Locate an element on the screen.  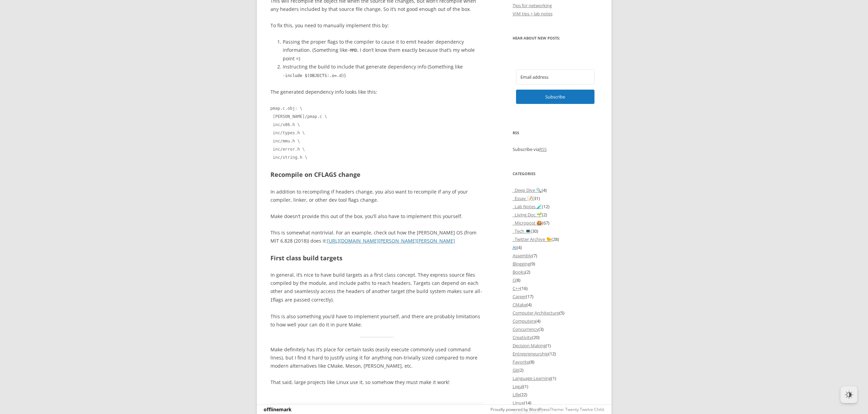
button: Subscribe is located at coordinates (555, 97).